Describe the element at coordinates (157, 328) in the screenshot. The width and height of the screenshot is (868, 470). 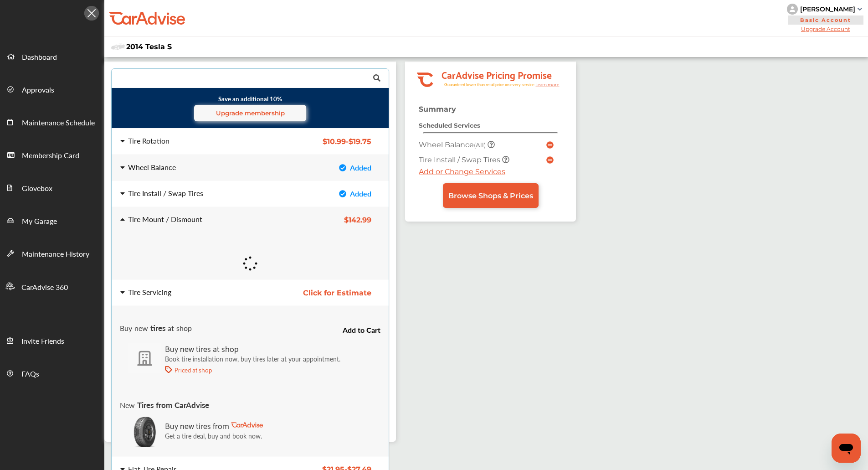
I see `span: tires` at that location.